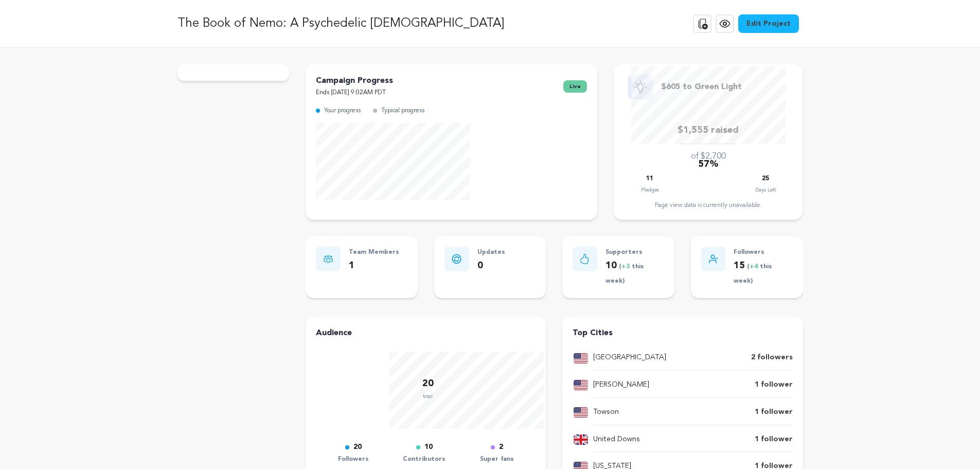  Describe the element at coordinates (763, 273) in the screenshot. I see `p: 15` at that location.